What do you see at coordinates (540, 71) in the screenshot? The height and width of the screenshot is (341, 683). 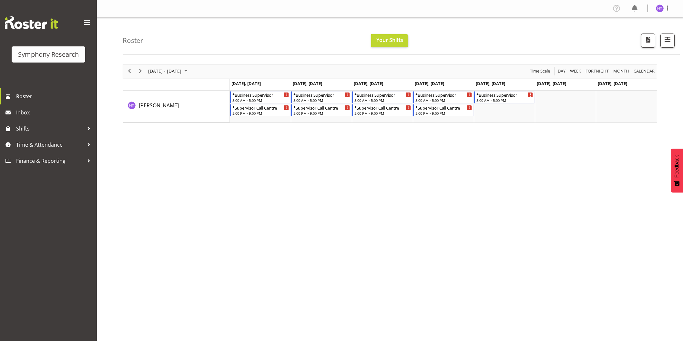 I see `span: Time Scale` at bounding box center [540, 71].